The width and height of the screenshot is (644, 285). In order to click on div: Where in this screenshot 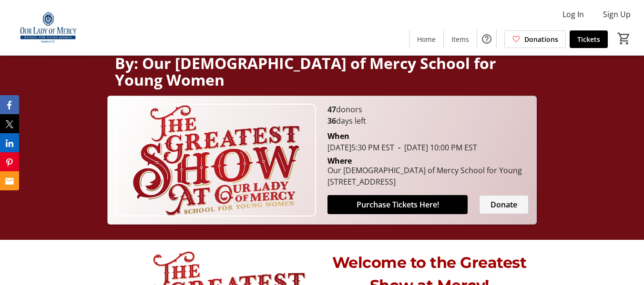, I will do `click(339, 161)`.